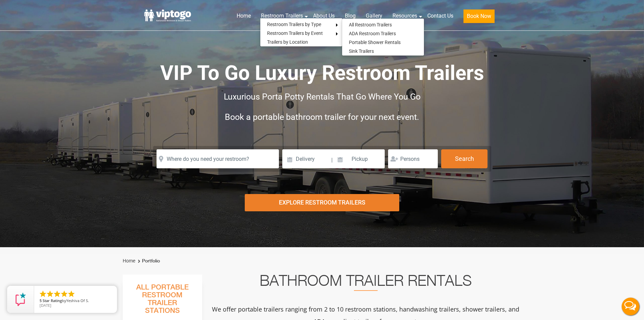 Image resolution: width=644 pixels, height=320 pixels. What do you see at coordinates (40, 300) in the screenshot?
I see `span: 5` at bounding box center [40, 300].